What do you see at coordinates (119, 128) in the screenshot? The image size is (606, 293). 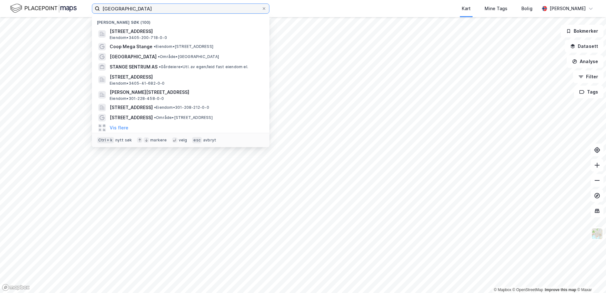 I see `button: Vis flere` at bounding box center [119, 128].